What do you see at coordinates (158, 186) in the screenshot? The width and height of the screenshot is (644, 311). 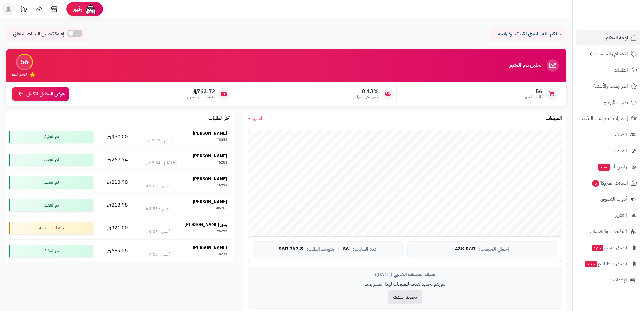 I see `div: أمس - 9:20 م` at bounding box center [158, 186].